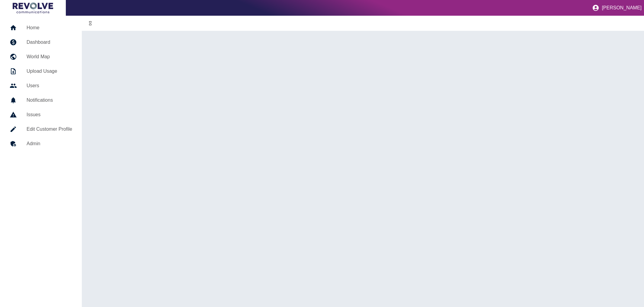 Image resolution: width=644 pixels, height=307 pixels. What do you see at coordinates (49, 100) in the screenshot?
I see `h5: Notifications` at bounding box center [49, 100].